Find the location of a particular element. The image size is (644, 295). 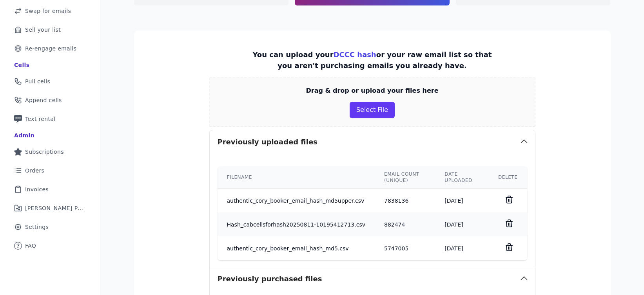

span: Append cells is located at coordinates (44, 100).